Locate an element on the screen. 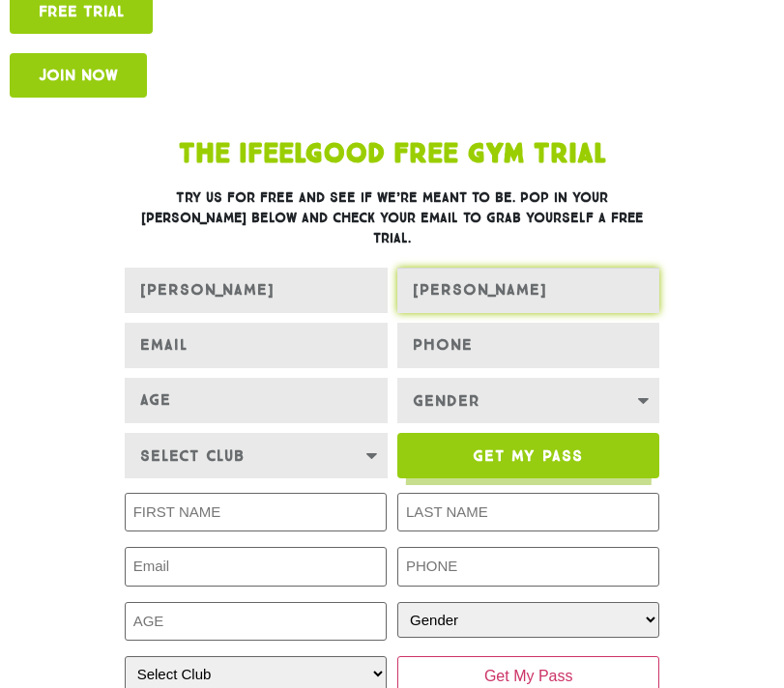 The height and width of the screenshot is (688, 784). input: PHONE is located at coordinates (527, 566).